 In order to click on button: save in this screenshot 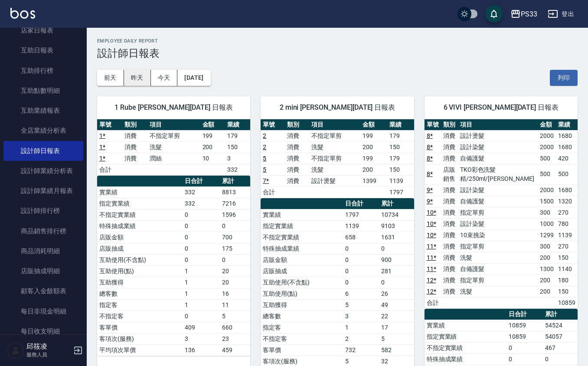, I will do `click(494, 14)`.